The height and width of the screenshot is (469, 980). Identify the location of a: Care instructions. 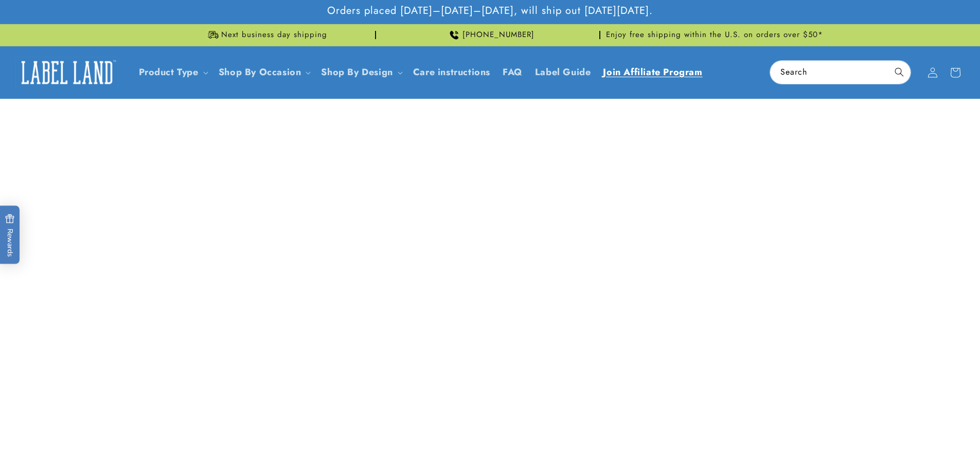
(452, 72).